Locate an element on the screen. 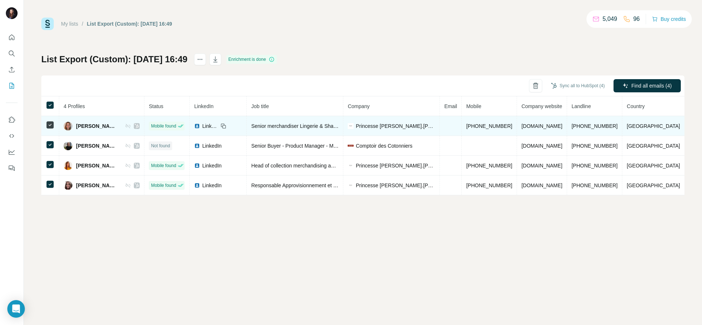 The image size is (702, 325). button: Search is located at coordinates (12, 53).